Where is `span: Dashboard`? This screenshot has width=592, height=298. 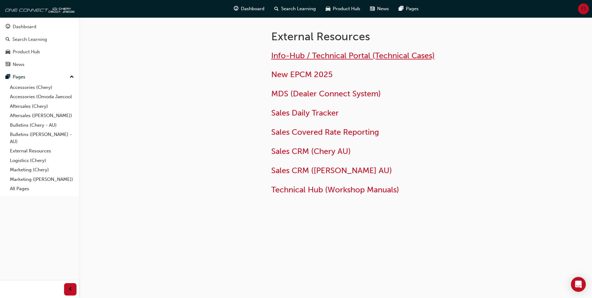 span: Dashboard is located at coordinates (253, 9).